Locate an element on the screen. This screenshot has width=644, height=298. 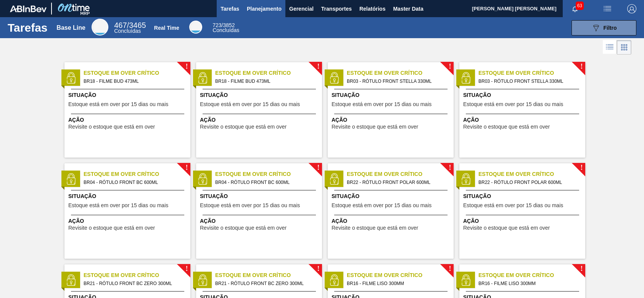
h1: Tarefas is located at coordinates (27, 27).